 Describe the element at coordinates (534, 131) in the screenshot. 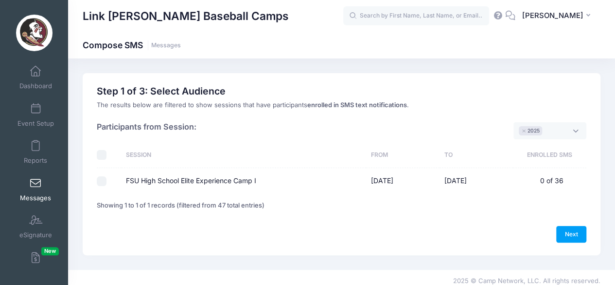

I see `span: 2025` at that location.